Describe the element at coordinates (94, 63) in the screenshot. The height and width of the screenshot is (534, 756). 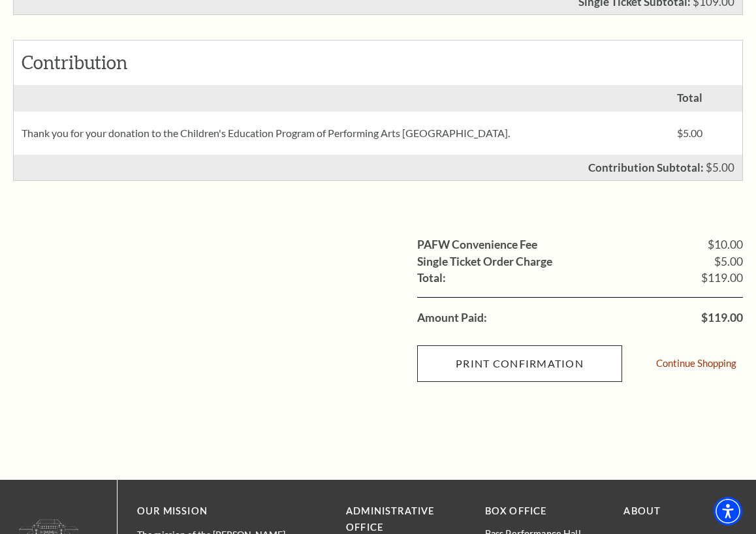
I see `h2: Contribution` at that location.